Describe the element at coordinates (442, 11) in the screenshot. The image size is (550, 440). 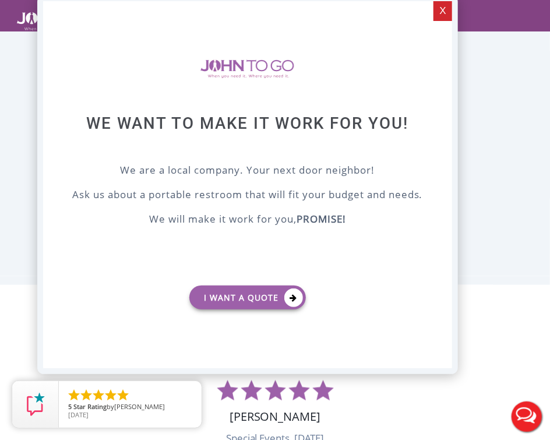
I see `div: X` at that location.